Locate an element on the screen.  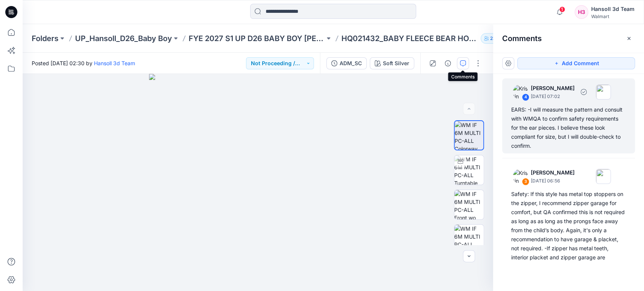
div: 4 is located at coordinates (526, 97).